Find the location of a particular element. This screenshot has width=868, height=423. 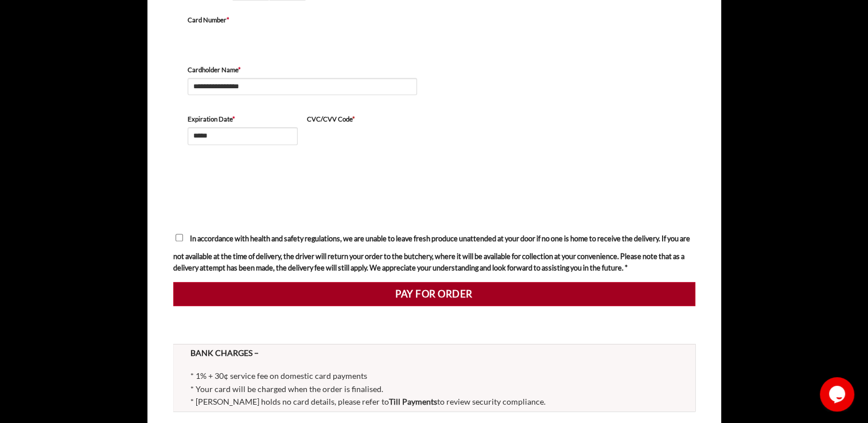

label: Expiration Date is located at coordinates (243, 119).